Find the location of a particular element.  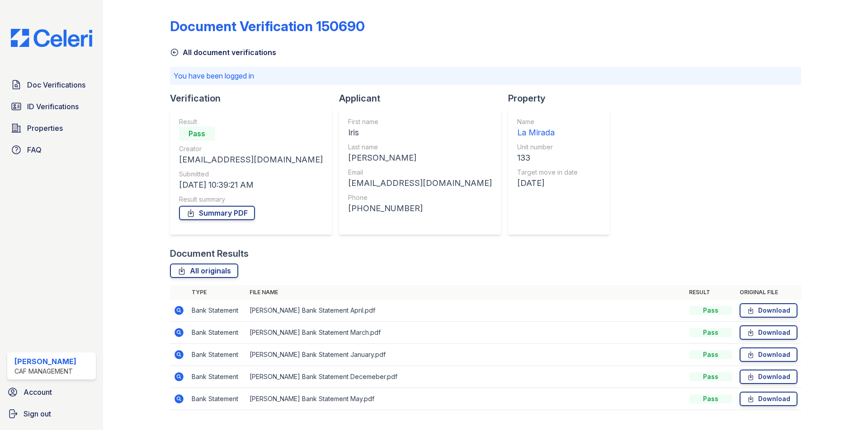

div: Applicant is located at coordinates (423, 98).